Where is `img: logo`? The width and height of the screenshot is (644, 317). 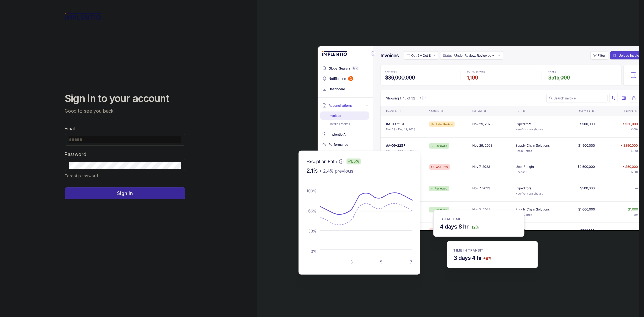 img: logo is located at coordinates (83, 17).